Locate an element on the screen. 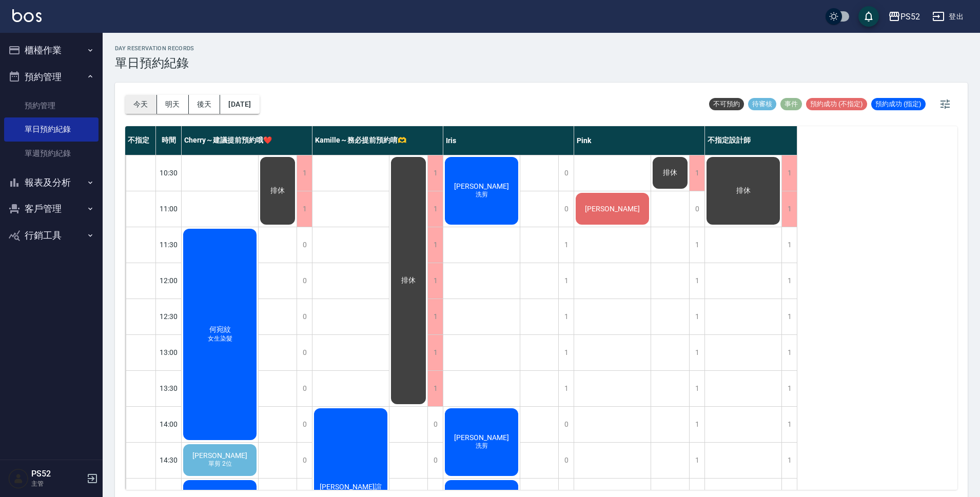 The width and height of the screenshot is (980, 497). div: Pink is located at coordinates (639, 141).